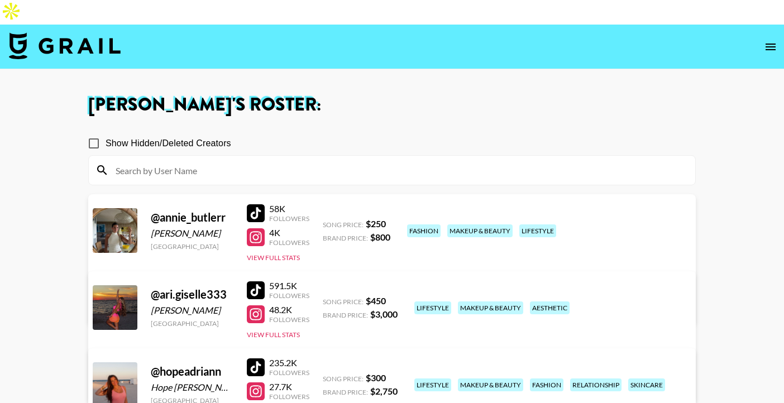 This screenshot has height=403, width=784. What do you see at coordinates (380, 237) in the screenshot?
I see `strong: $ 800` at bounding box center [380, 237].